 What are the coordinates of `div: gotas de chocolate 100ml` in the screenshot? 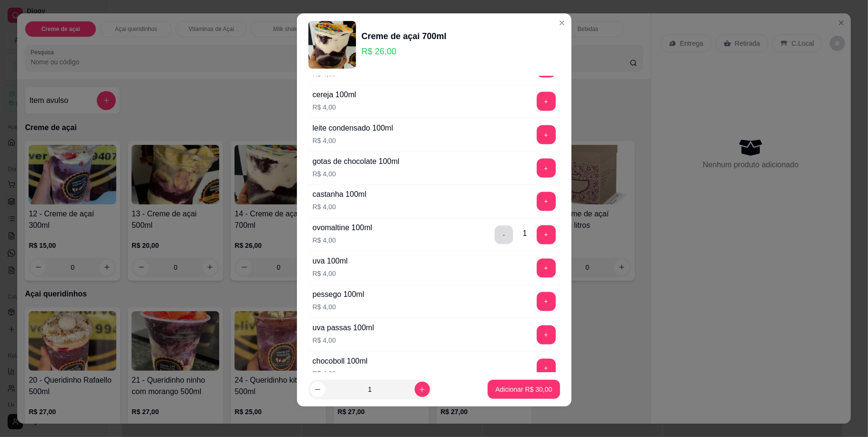 It's located at (356, 162).